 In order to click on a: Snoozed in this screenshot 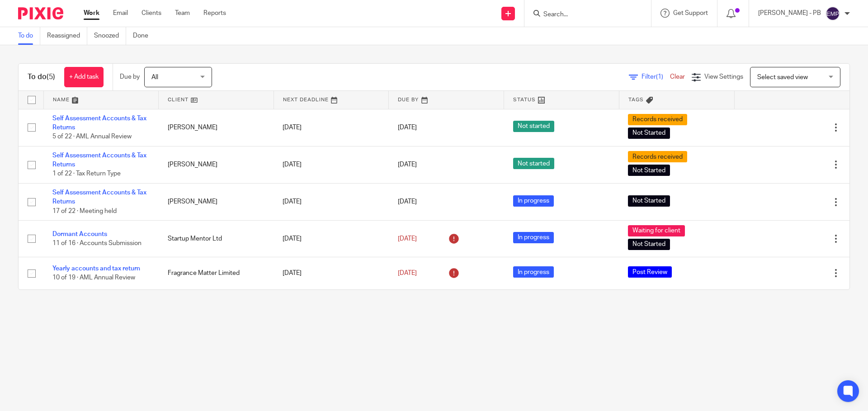, I will do `click(110, 36)`.